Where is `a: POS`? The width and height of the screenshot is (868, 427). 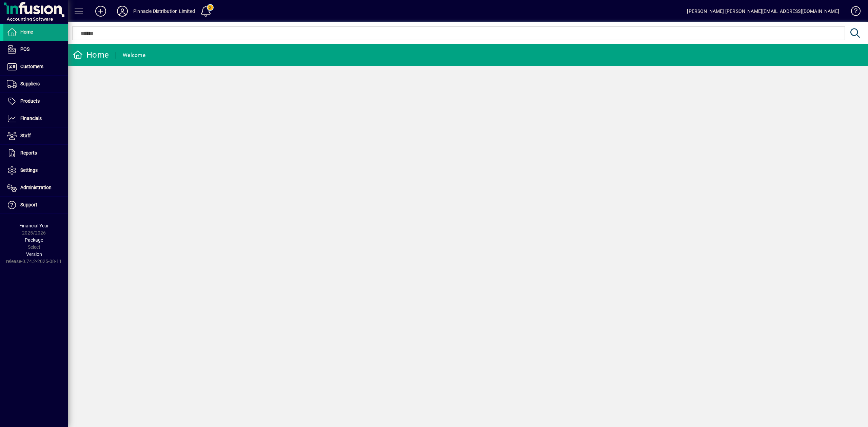 a: POS is located at coordinates (36, 50).